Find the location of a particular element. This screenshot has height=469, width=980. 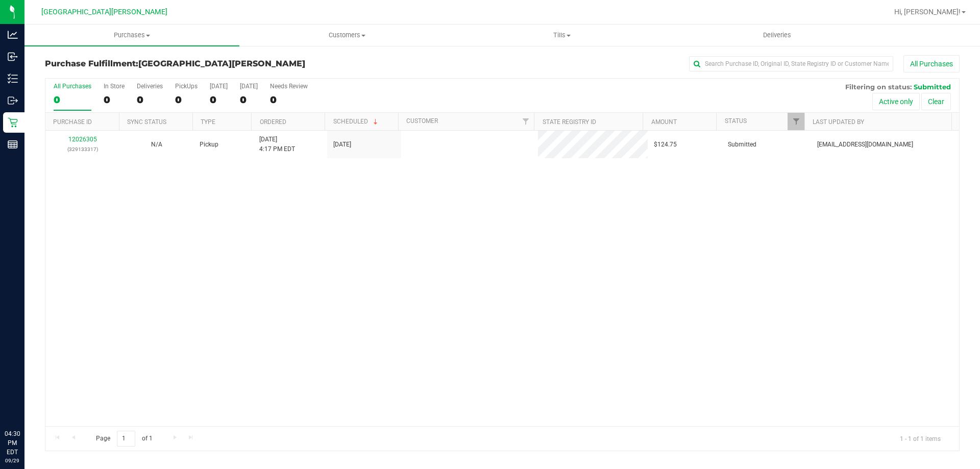

a: 12026305 is located at coordinates (83, 140).